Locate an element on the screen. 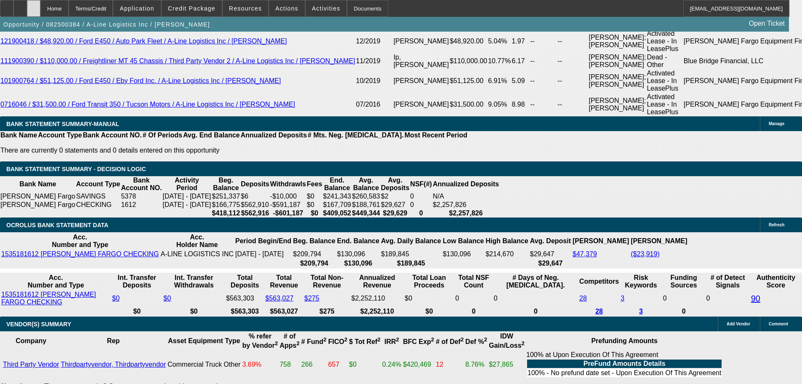  td: $29,627 is located at coordinates (396, 205).